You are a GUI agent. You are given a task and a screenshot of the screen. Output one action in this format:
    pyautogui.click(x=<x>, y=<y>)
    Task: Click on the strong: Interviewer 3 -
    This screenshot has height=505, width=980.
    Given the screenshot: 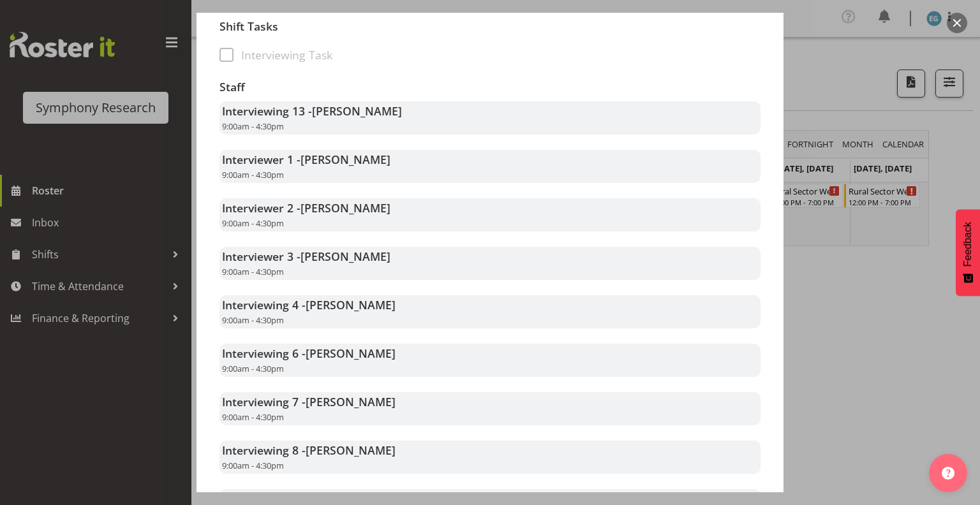 What is the action you would take?
    pyautogui.click(x=306, y=256)
    